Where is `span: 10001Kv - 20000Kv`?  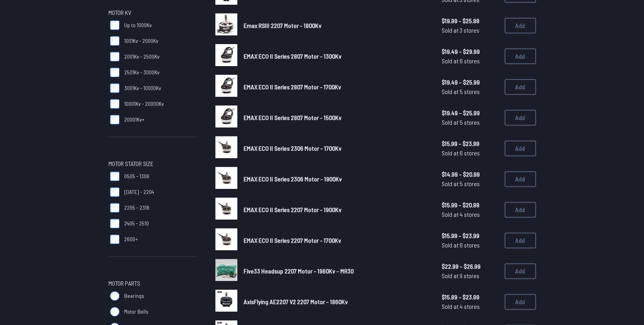 span: 10001Kv - 20000Kv is located at coordinates (144, 104).